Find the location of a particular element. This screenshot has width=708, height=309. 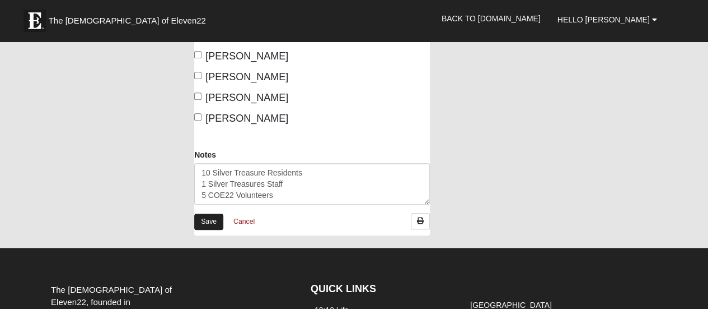

h4: QUICK LINKS is located at coordinates (380, 289).